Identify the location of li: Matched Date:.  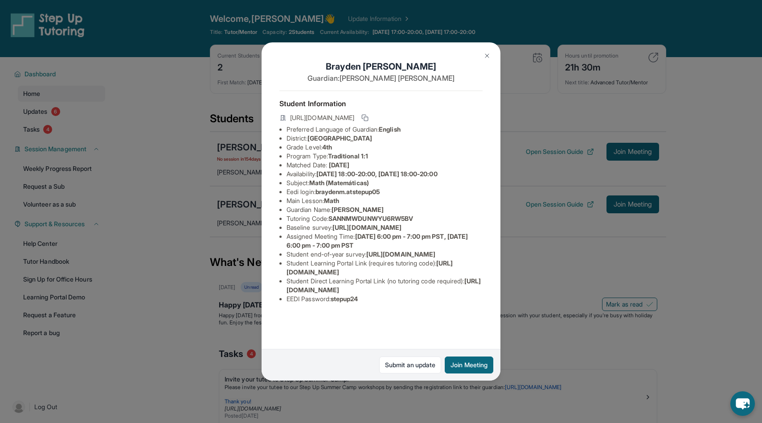
(385, 165).